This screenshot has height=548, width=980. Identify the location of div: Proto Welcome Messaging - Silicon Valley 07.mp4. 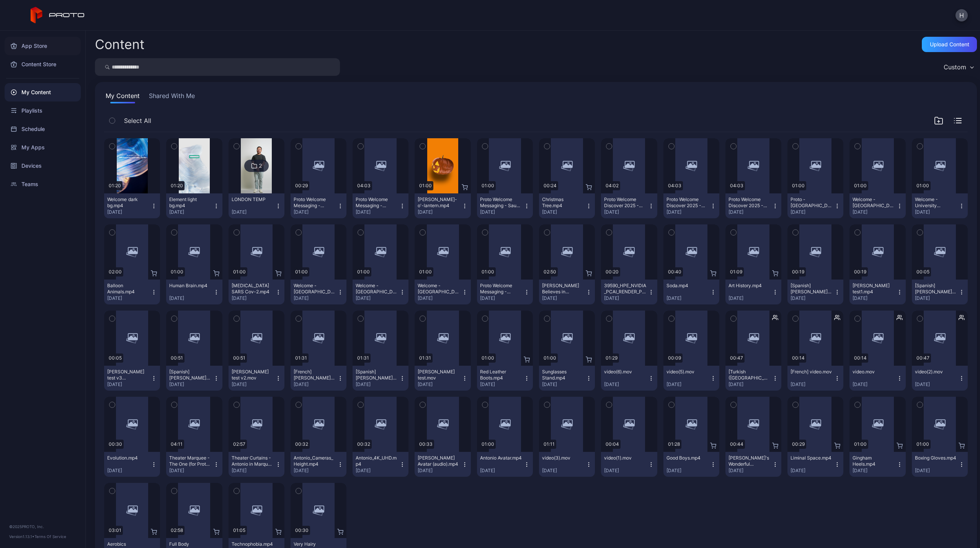
(377, 202).